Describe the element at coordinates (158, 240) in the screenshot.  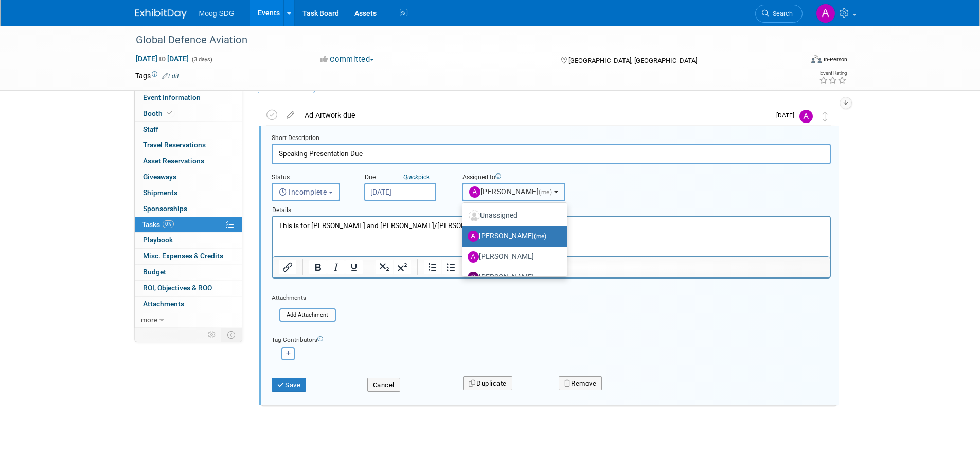
I see `span: Playbook` at that location.